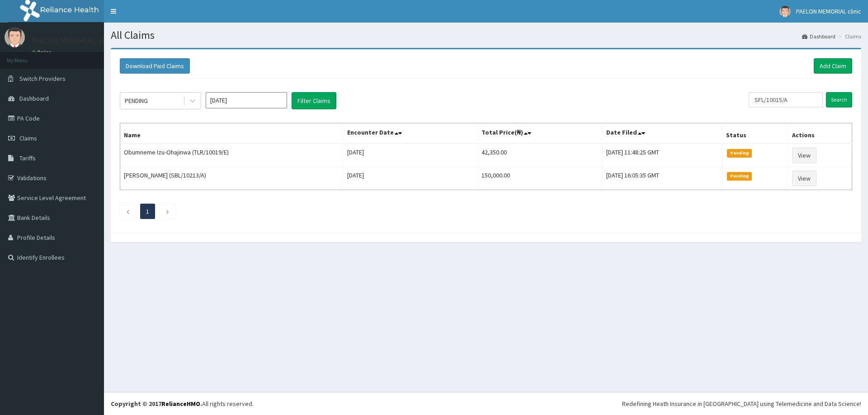 This screenshot has height=415, width=868. I want to click on a: Page 1 is your current page, so click(147, 212).